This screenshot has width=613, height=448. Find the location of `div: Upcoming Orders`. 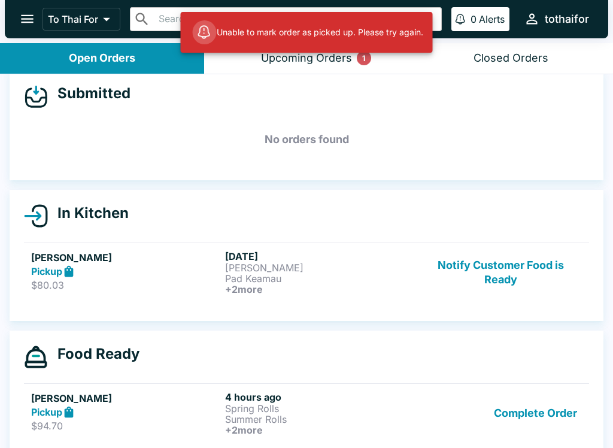

div: Upcoming Orders is located at coordinates (306, 58).